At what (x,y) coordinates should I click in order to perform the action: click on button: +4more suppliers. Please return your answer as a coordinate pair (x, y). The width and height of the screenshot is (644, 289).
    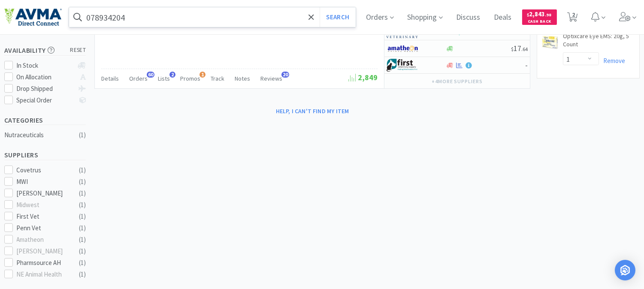
    Looking at the image, I should click on (457, 82).